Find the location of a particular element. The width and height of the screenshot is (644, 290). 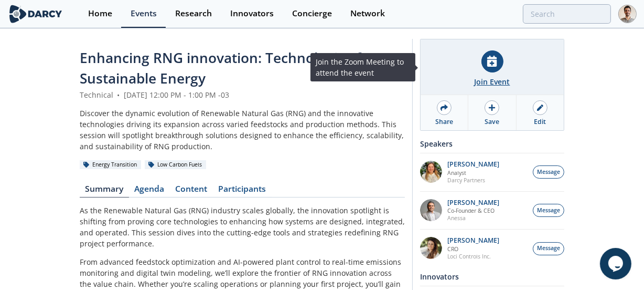

a: Summary is located at coordinates (105, 191).